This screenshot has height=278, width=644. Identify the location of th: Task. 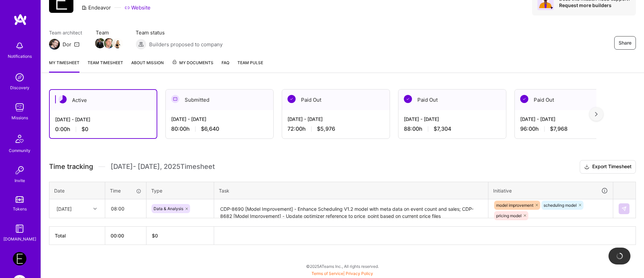
(351, 191).